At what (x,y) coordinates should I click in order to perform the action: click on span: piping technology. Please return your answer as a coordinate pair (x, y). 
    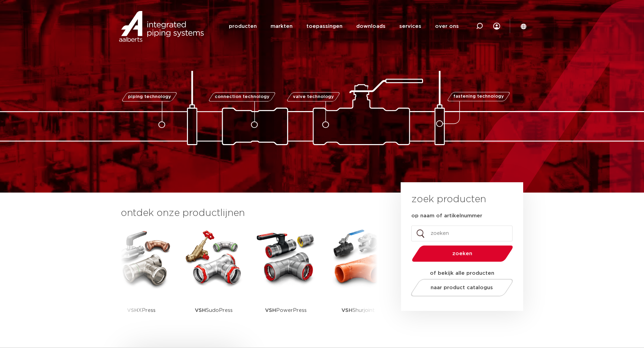
    Looking at the image, I should click on (149, 97).